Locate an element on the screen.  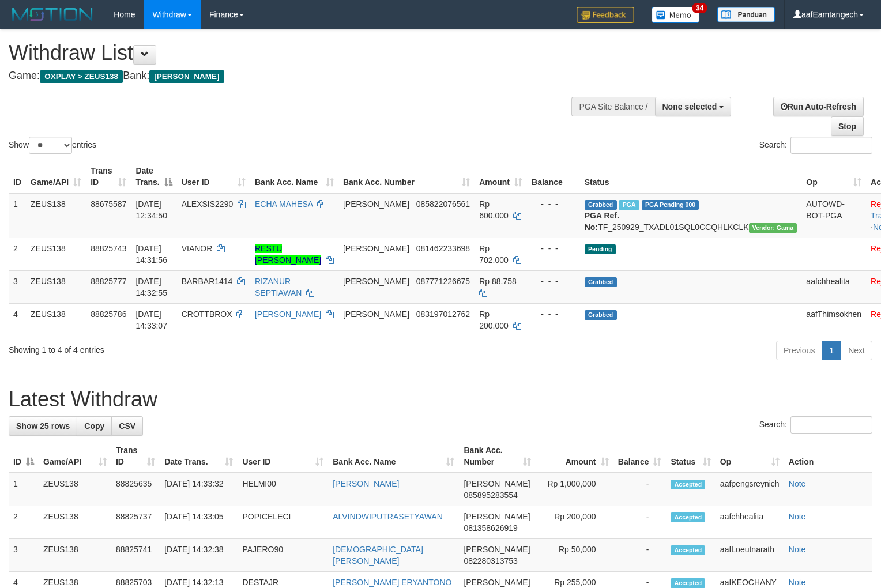
span: Rp 200.000 is located at coordinates (494, 320).